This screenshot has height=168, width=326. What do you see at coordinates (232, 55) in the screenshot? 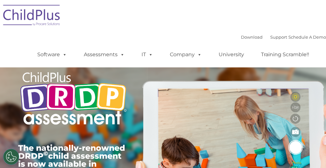
I see `a: University` at bounding box center [232, 55].